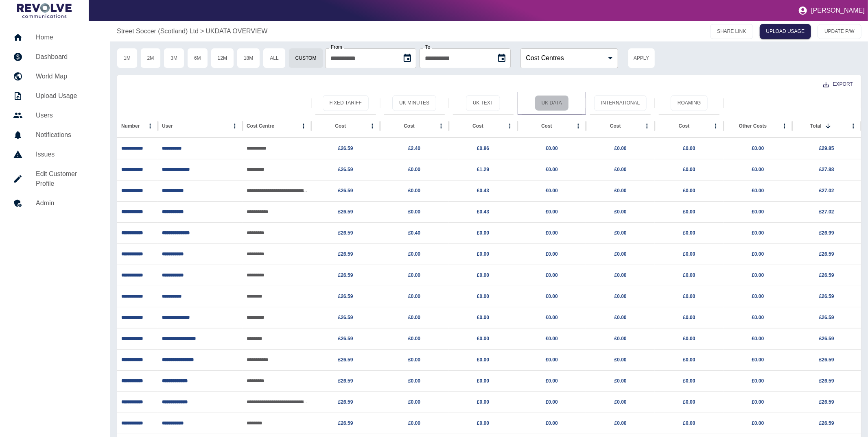  I want to click on a: Admin, so click(55, 204).